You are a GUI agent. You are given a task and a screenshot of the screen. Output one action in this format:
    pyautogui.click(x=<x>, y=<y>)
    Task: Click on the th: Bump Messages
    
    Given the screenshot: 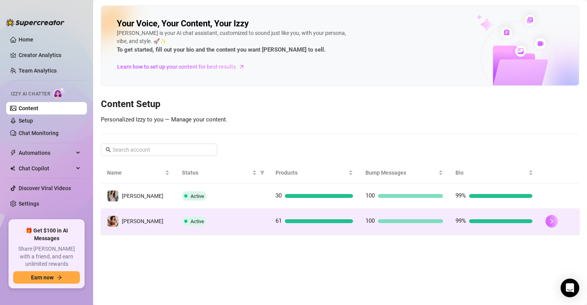 What is the action you would take?
    pyautogui.click(x=404, y=173)
    